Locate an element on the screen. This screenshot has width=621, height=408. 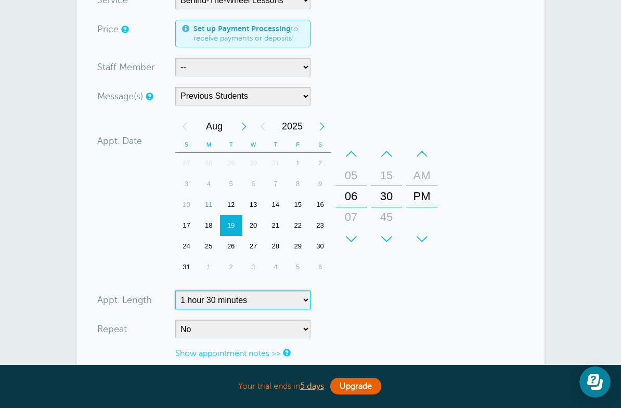
div: Sunday, August 24 is located at coordinates (186, 246).